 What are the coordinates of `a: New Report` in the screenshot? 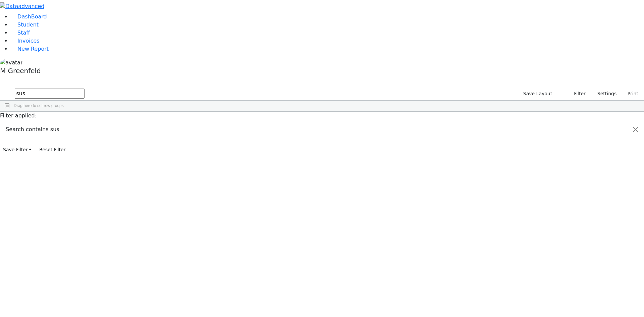 It's located at (30, 49).